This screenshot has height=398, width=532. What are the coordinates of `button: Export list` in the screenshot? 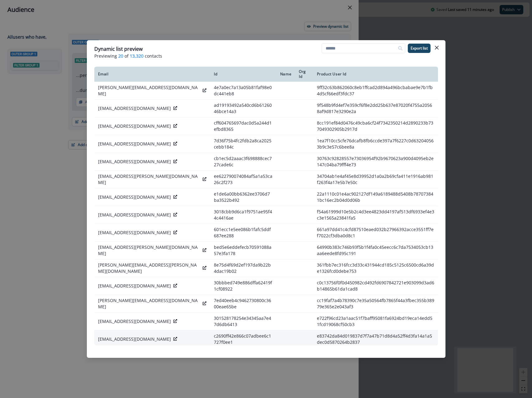 It's located at (419, 48).